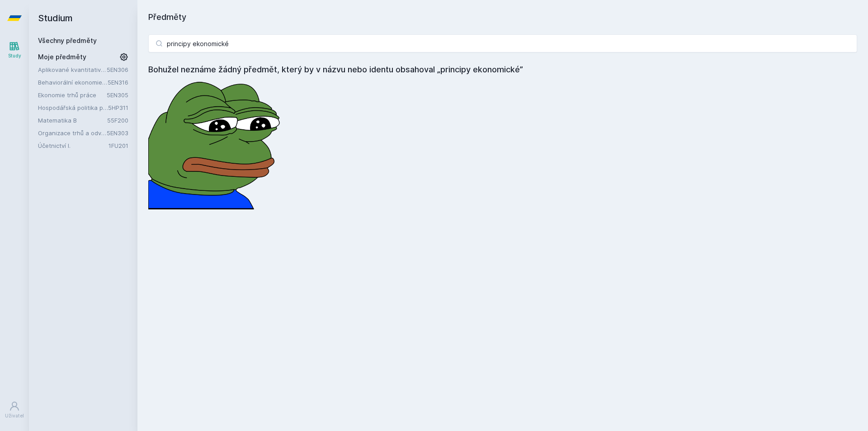 The width and height of the screenshot is (868, 431). Describe the element at coordinates (14, 410) in the screenshot. I see `a: Uživatel` at that location.